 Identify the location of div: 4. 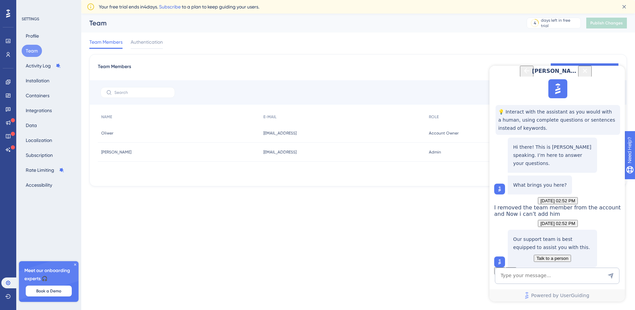
(535, 23).